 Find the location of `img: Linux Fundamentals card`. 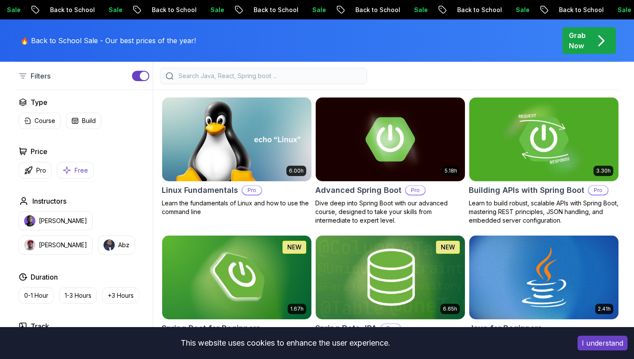

img: Linux Fundamentals card is located at coordinates (237, 139).